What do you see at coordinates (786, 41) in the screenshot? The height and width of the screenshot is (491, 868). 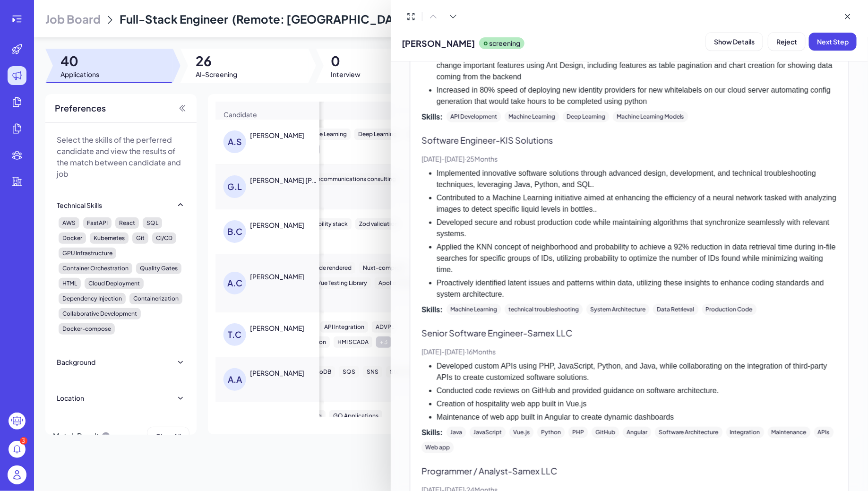 I see `button: Reject` at bounding box center [786, 41].